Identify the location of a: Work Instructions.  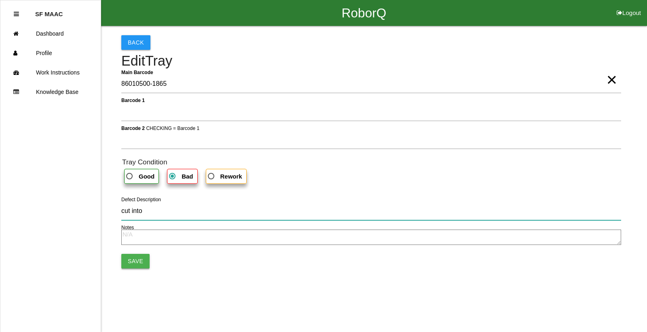
(51, 72).